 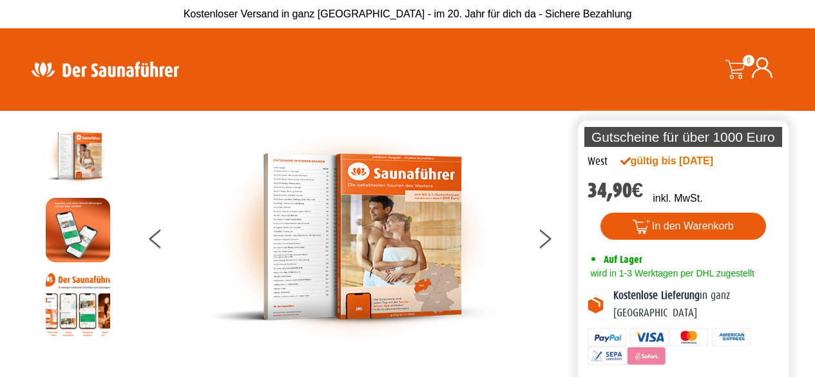 What do you see at coordinates (615, 190) in the screenshot?
I see `bdi: 34,90` at bounding box center [615, 190].